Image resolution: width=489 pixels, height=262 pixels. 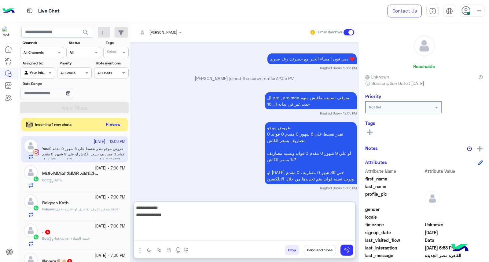 What do you see at coordinates (320, 250) in the screenshot?
I see `button: Send and close` at bounding box center [320, 250].